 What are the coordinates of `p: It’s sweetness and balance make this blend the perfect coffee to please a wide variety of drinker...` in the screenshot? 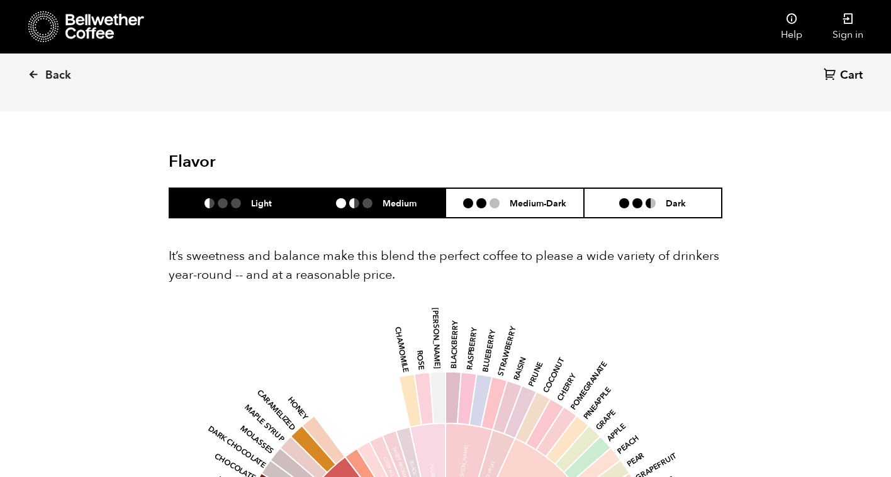 It's located at (445, 265).